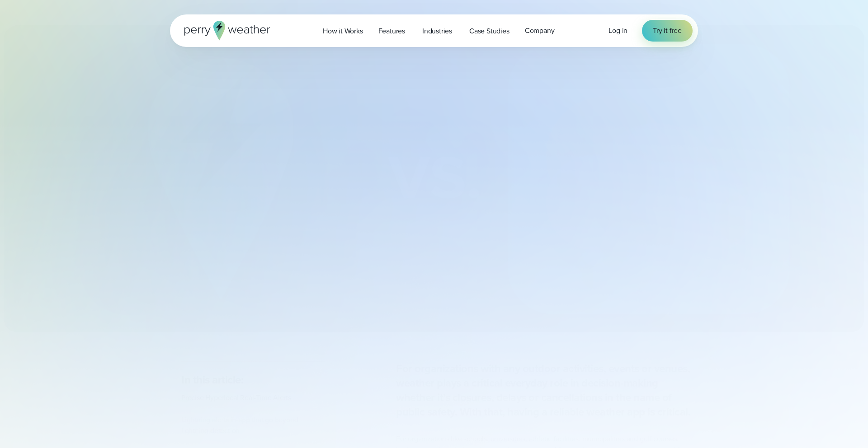 This screenshot has height=448, width=868. What do you see at coordinates (618, 31) in the screenshot?
I see `a: Log in` at bounding box center [618, 31].